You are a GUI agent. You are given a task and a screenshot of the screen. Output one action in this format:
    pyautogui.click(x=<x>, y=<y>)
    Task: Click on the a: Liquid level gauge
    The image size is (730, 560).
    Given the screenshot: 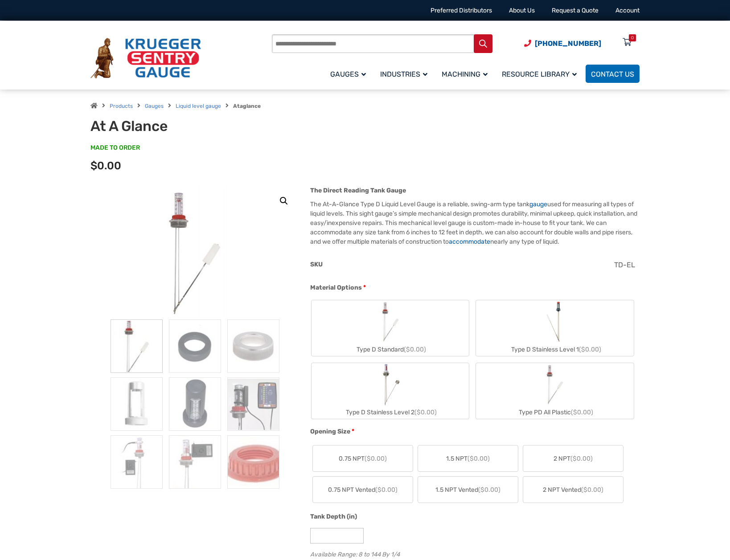 What is the action you would take?
    pyautogui.click(x=199, y=106)
    